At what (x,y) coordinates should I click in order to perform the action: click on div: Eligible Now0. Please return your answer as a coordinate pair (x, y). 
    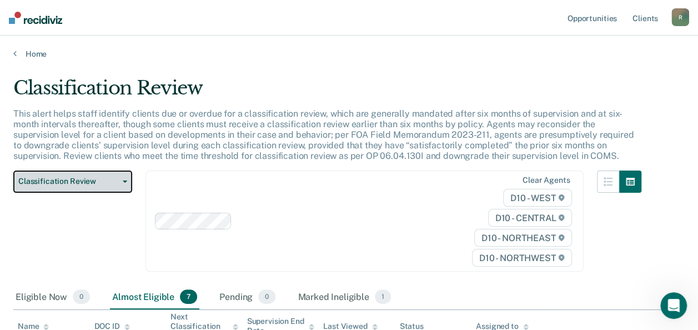
    Looking at the image, I should click on (53, 297).